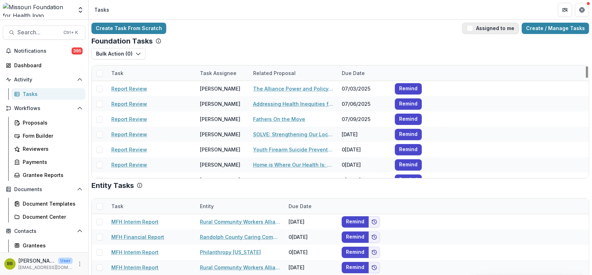  What do you see at coordinates (80, 10) in the screenshot?
I see `button: Open entity switcher` at bounding box center [80, 10].